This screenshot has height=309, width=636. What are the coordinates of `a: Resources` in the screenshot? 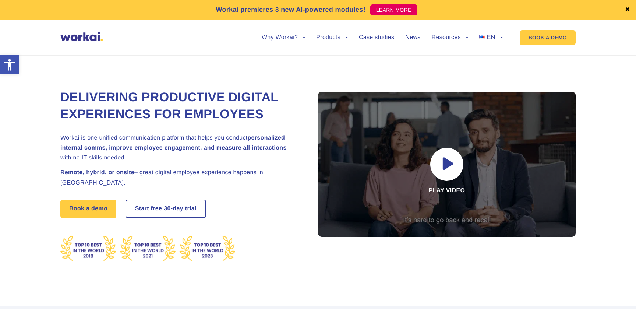 It's located at (450, 38).